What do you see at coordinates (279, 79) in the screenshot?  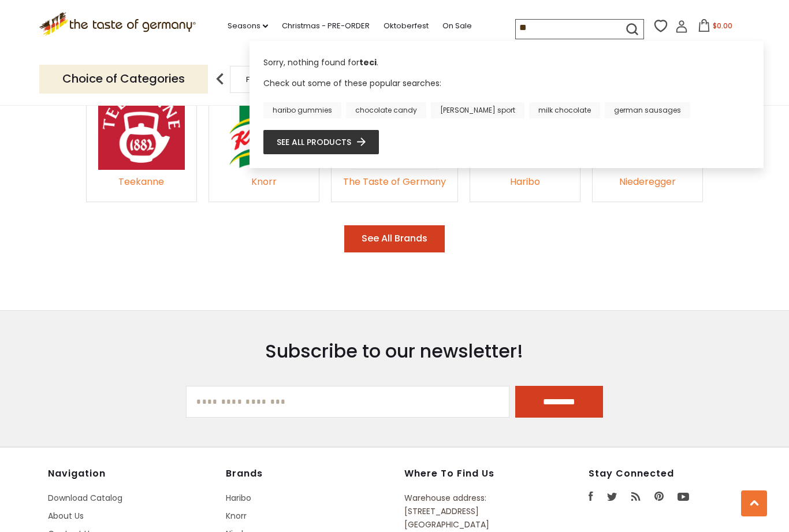 I see `span: Food By Category` at bounding box center [279, 79].